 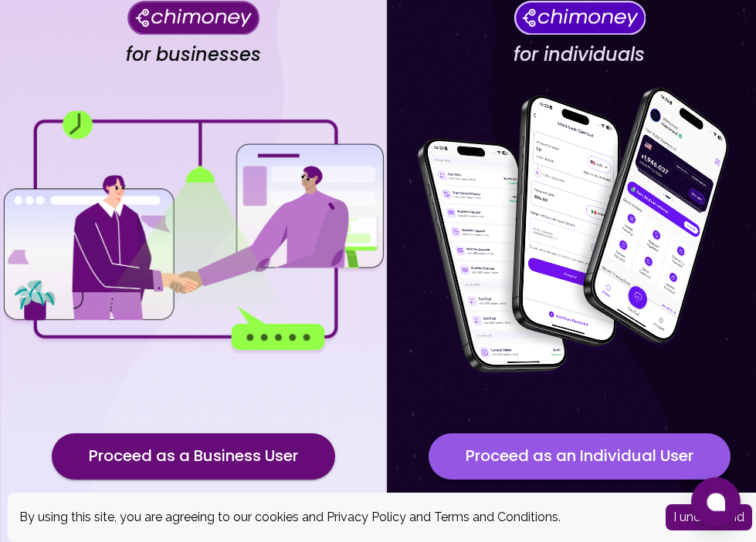 What do you see at coordinates (366, 516) in the screenshot?
I see `a: Privacy Policy` at bounding box center [366, 516].